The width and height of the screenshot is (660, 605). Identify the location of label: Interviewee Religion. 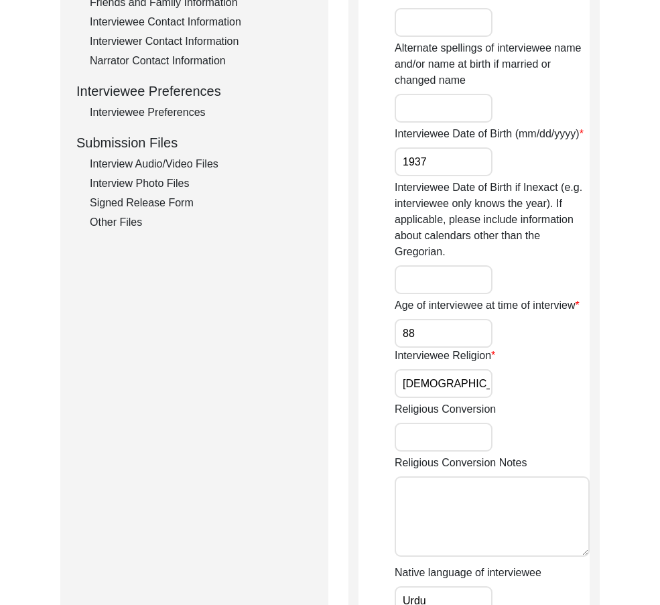
(445, 356).